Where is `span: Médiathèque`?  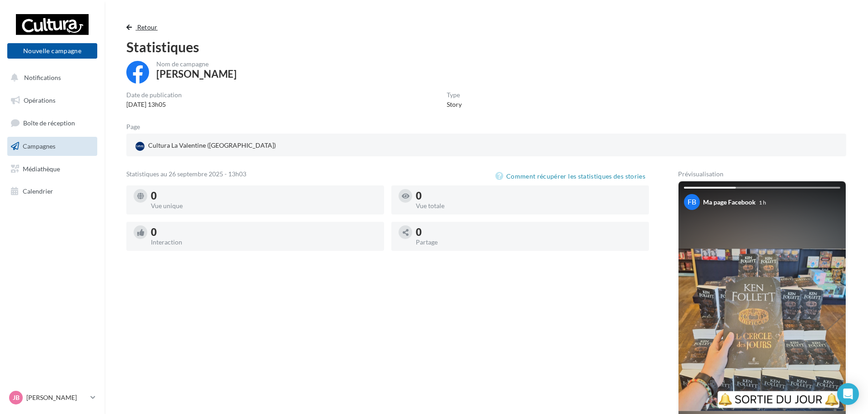
span: Médiathèque is located at coordinates (41, 168).